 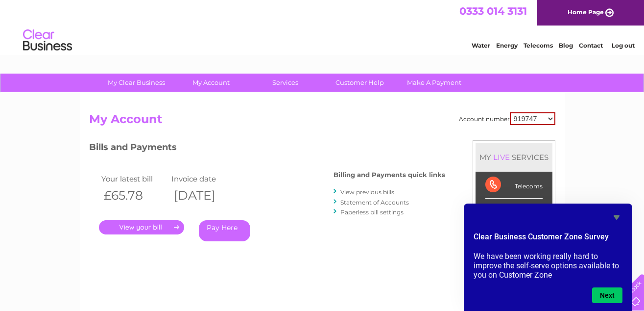 What do you see at coordinates (434, 82) in the screenshot?
I see `a: Make A Payment` at bounding box center [434, 82].